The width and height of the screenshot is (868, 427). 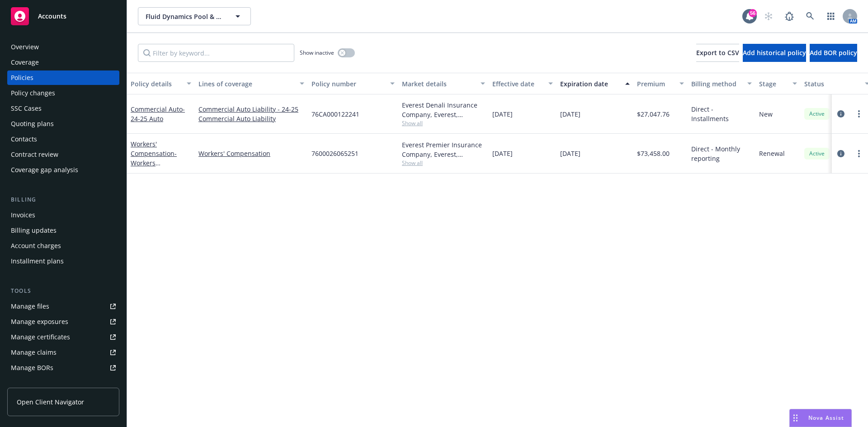 What do you see at coordinates (833, 53) in the screenshot?
I see `button: Add BOR policy` at bounding box center [833, 53].